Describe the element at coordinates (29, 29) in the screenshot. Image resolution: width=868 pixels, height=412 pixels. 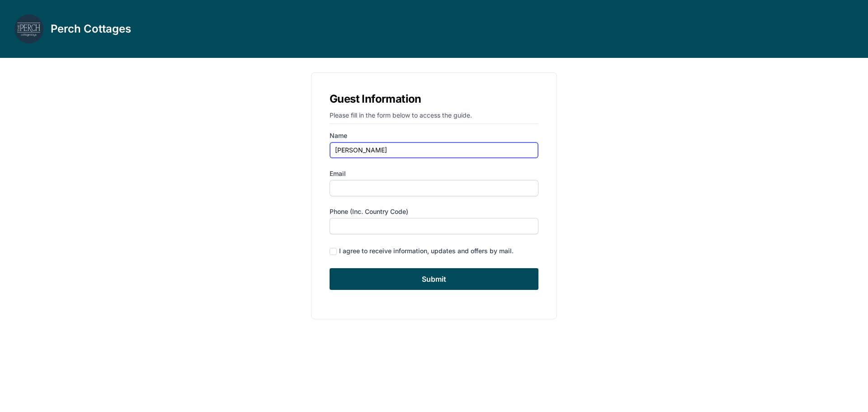
I see `img: lbscve6jyqy4usxktyb5b1icebv1` at that location.